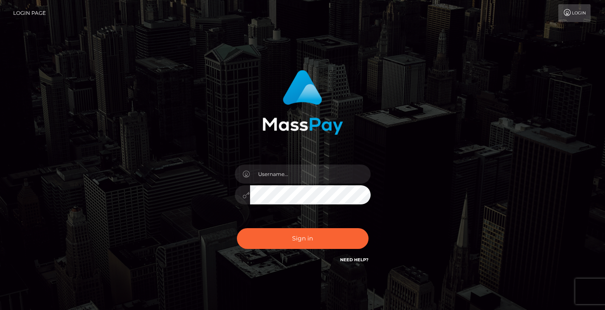 Image resolution: width=605 pixels, height=310 pixels. What do you see at coordinates (310, 174) in the screenshot?
I see `input: Username...` at bounding box center [310, 174].